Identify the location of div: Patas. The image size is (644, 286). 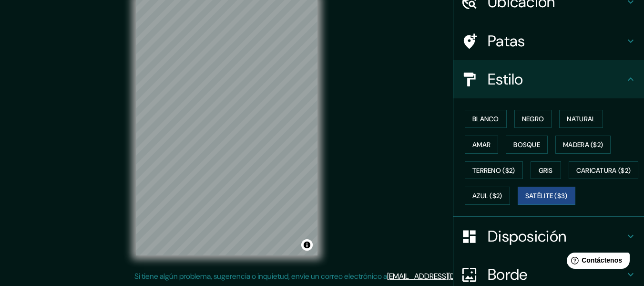
(549, 41).